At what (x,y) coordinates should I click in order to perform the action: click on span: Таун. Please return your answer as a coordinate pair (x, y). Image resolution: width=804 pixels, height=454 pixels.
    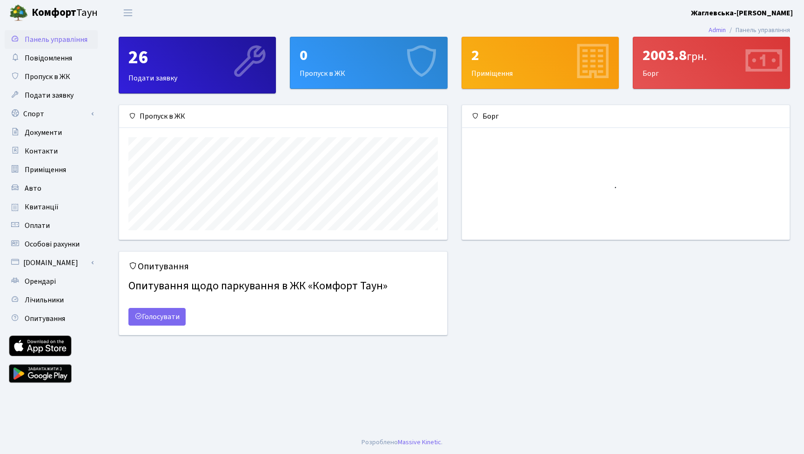
    Looking at the image, I should click on (65, 13).